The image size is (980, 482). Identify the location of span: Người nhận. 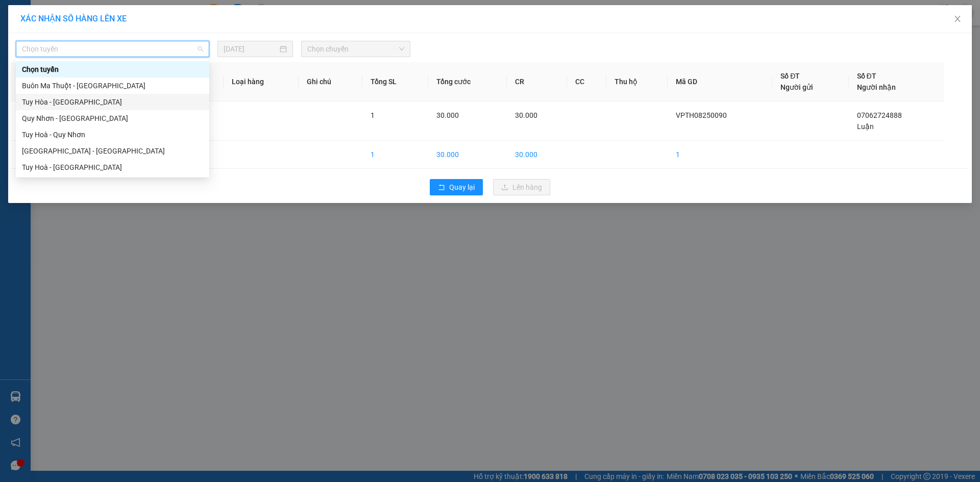
(876, 87).